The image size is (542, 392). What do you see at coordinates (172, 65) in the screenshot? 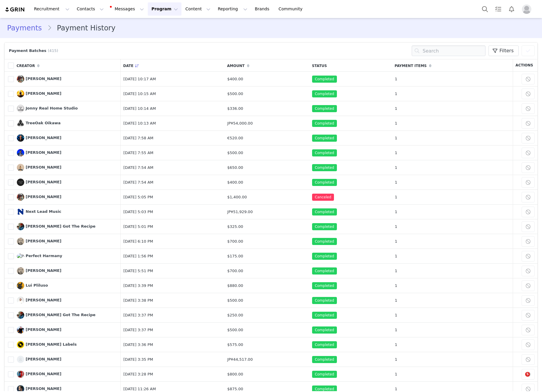
I see `th: Date` at bounding box center [172, 65].